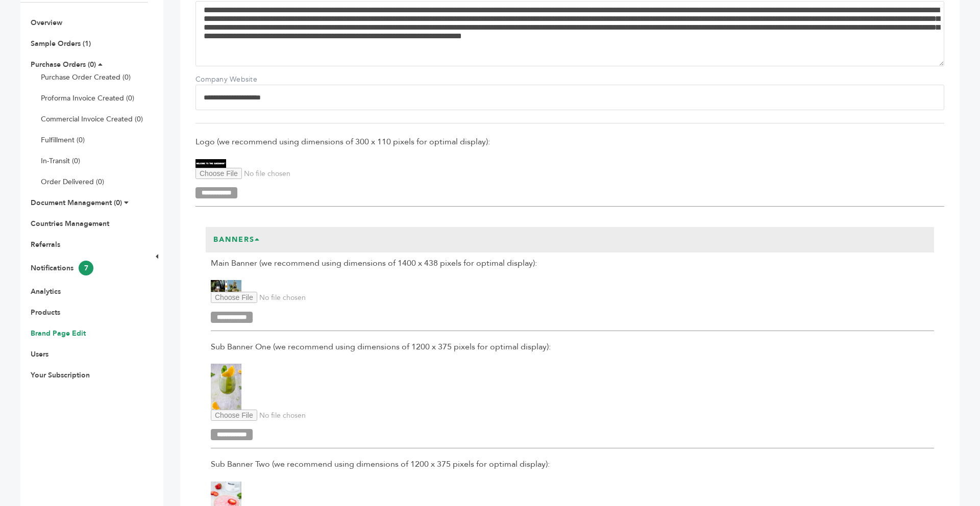 This screenshot has height=506, width=980. Describe the element at coordinates (86, 77) in the screenshot. I see `a: Purchase Order Created (0)` at that location.